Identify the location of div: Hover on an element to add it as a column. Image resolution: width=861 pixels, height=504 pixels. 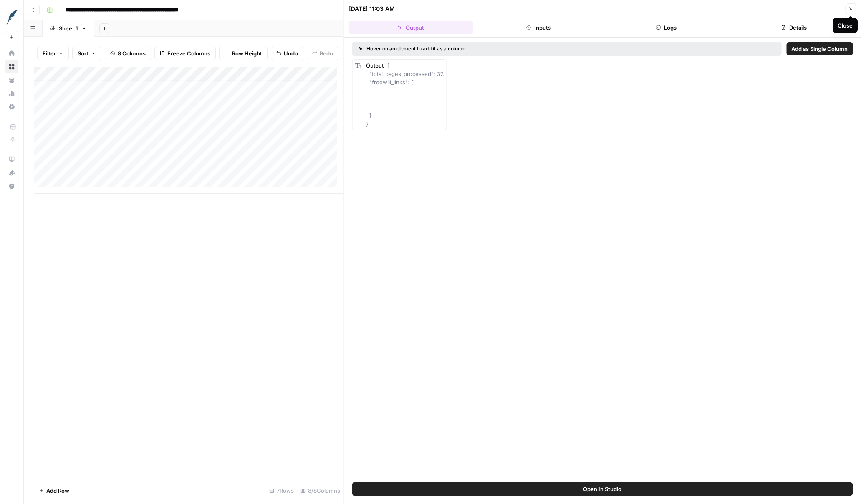
(490, 49).